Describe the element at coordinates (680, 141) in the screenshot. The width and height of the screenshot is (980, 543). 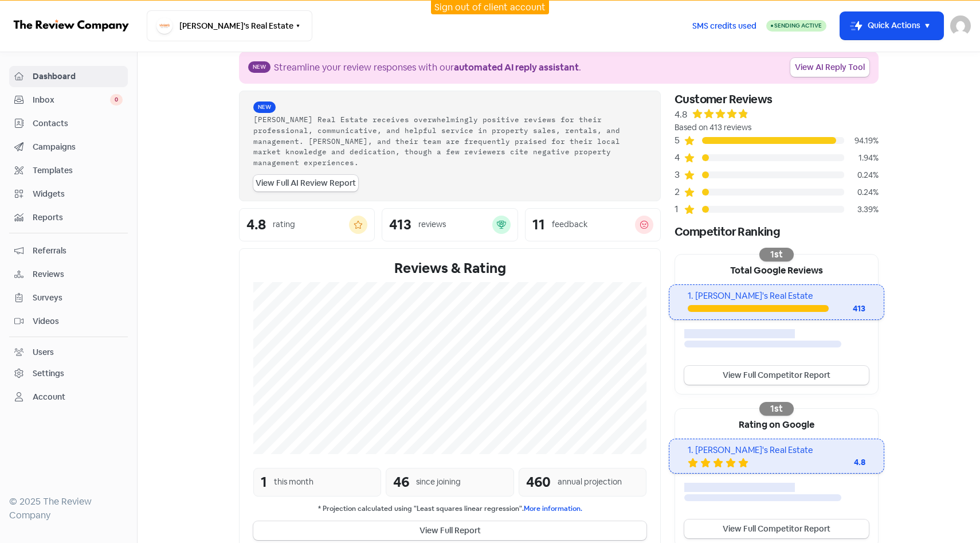
I see `div: 5` at that location.